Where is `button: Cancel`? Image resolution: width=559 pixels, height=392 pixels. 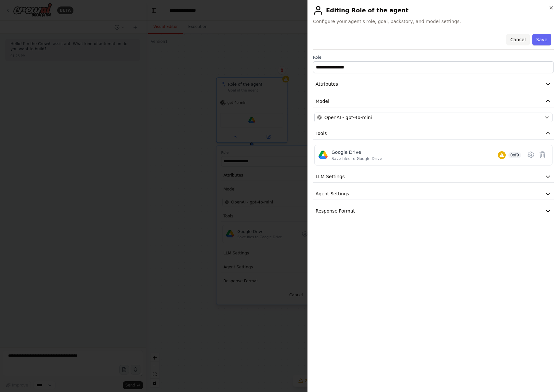
button: Cancel is located at coordinates (518, 39).